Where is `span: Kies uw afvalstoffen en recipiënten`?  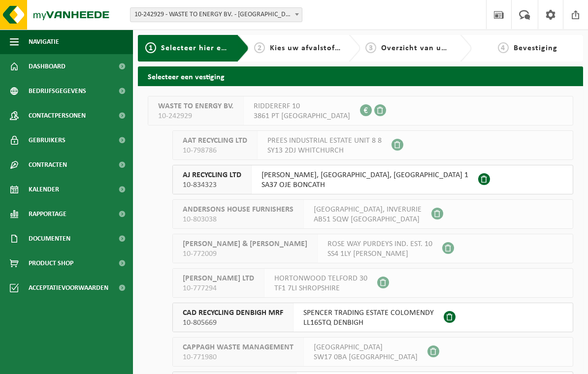
span: Kies uw afvalstoffen en recipiënten is located at coordinates (337, 49).